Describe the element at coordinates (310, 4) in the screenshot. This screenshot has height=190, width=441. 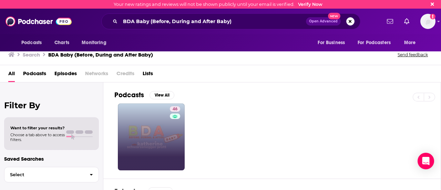
I see `a: Verify Now` at that location.